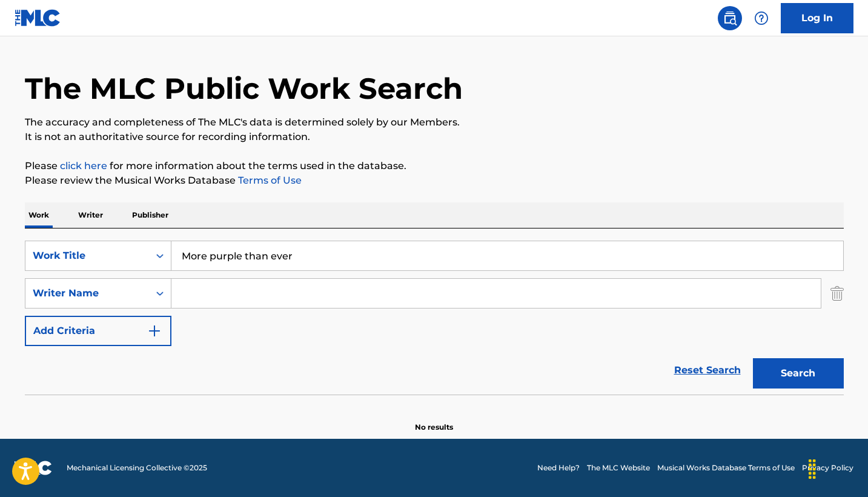  Describe the element at coordinates (559, 468) in the screenshot. I see `a: Need Help?` at that location.